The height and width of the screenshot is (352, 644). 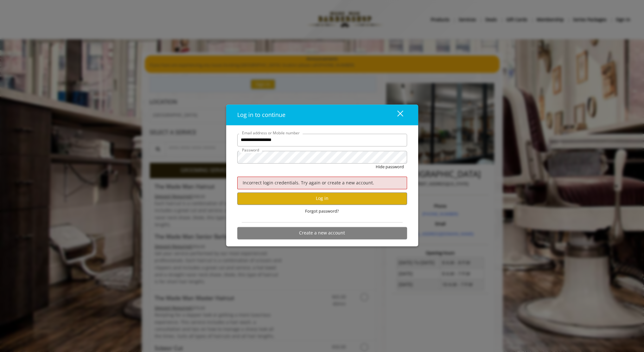 I want to click on button: Hide password, so click(x=390, y=167).